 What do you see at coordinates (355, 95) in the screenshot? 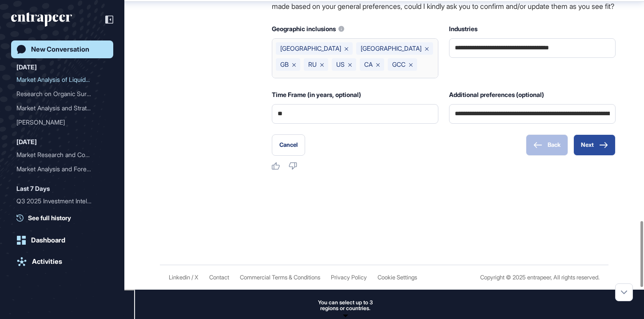
I see `div: Time Frame (in years, optional)` at bounding box center [355, 95].